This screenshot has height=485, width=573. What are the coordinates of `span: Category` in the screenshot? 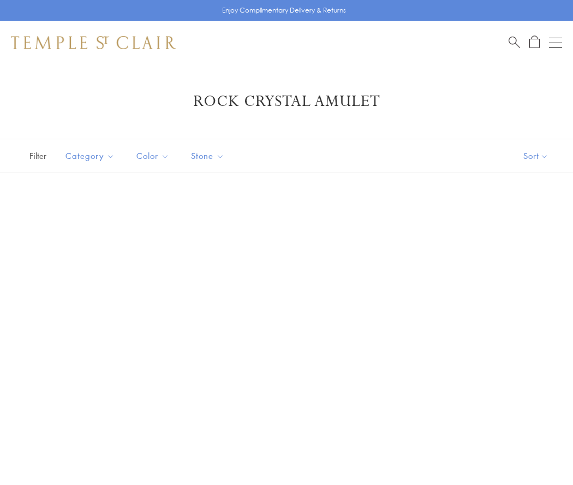 It's located at (91, 156).